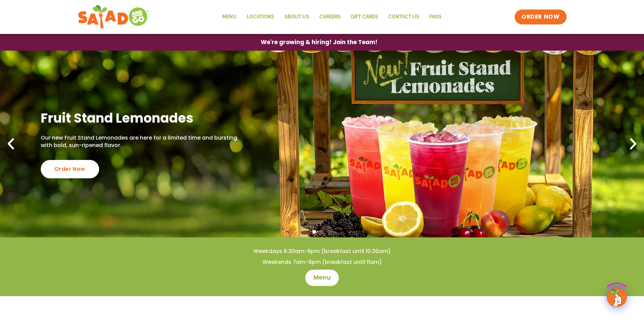 This screenshot has height=324, width=644. I want to click on span: Menu, so click(322, 278).